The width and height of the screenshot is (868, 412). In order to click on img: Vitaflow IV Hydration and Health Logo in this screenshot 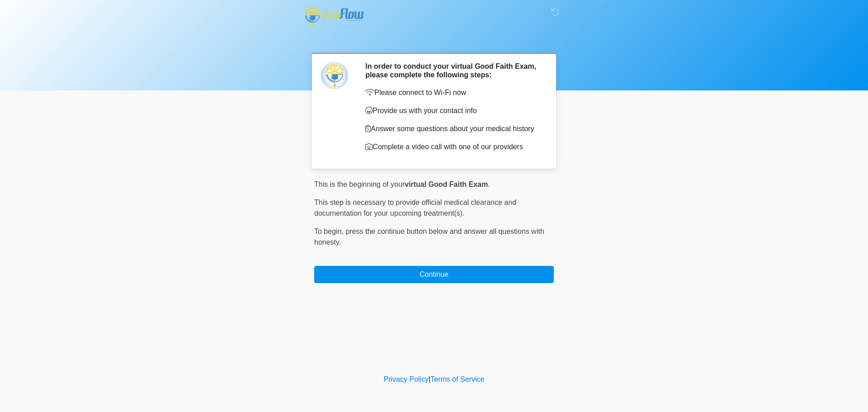, I will do `click(334, 17)`.